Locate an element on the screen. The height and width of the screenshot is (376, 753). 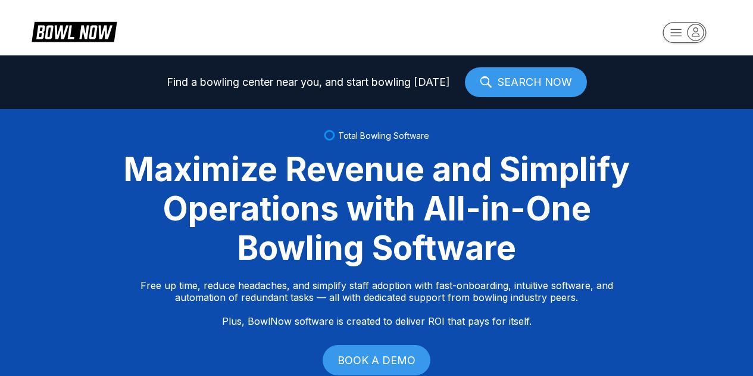
a: SEARCH NOW is located at coordinates (526, 82).